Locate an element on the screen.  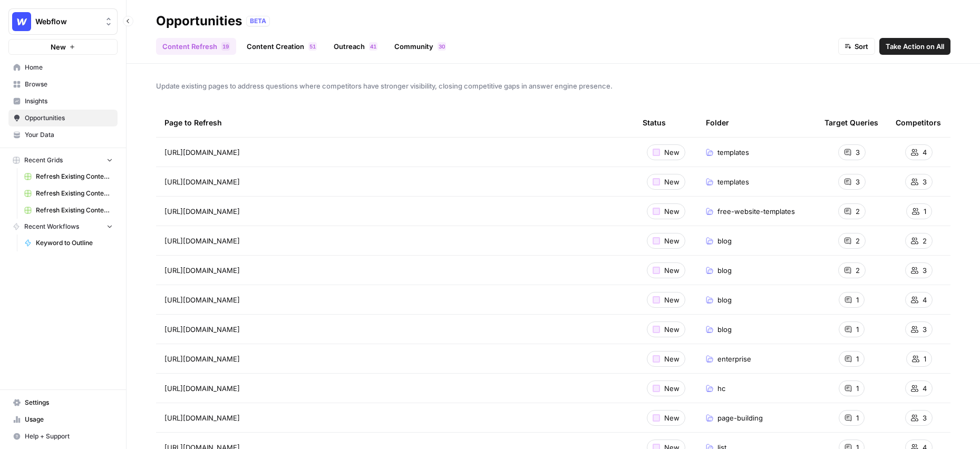
a: Home is located at coordinates (63, 68).